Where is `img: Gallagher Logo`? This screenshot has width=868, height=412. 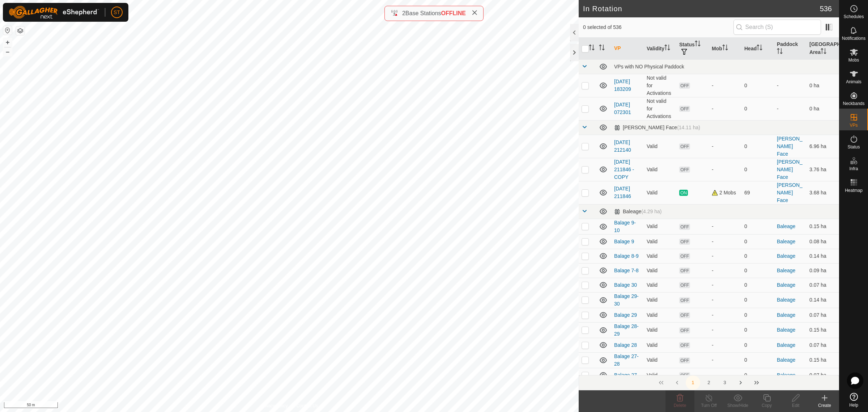 img: Gallagher Logo is located at coordinates (54, 12).